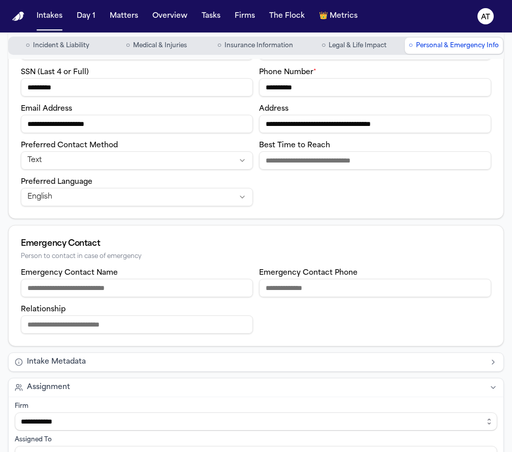  I want to click on input: Emergency contact relationship, so click(137, 325).